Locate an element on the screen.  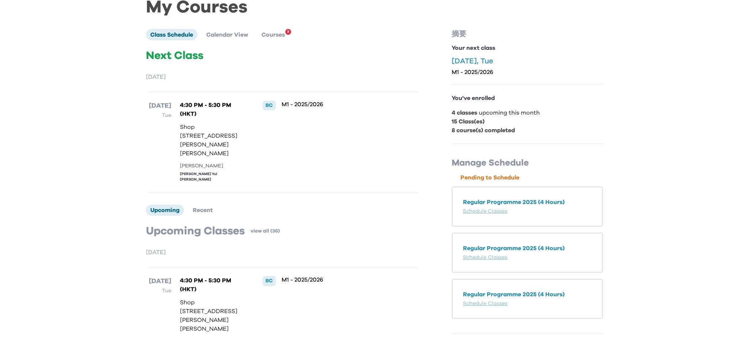
b: 8 course(s) completed is located at coordinates (483, 130).